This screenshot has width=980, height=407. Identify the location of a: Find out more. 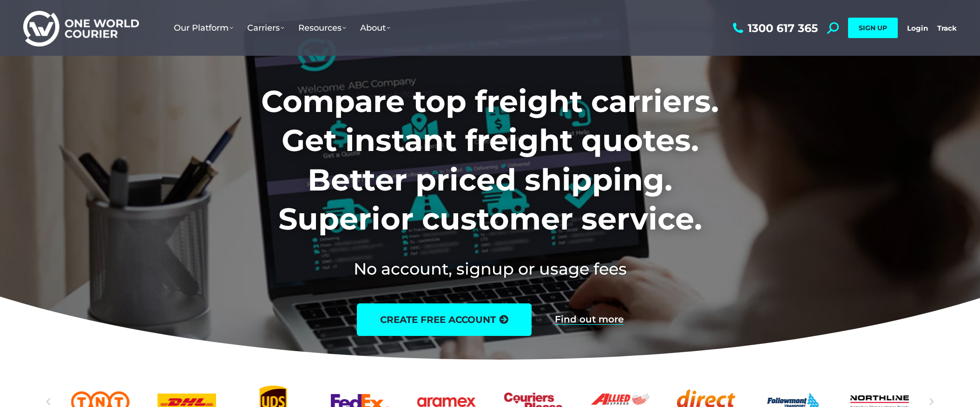
(589, 320).